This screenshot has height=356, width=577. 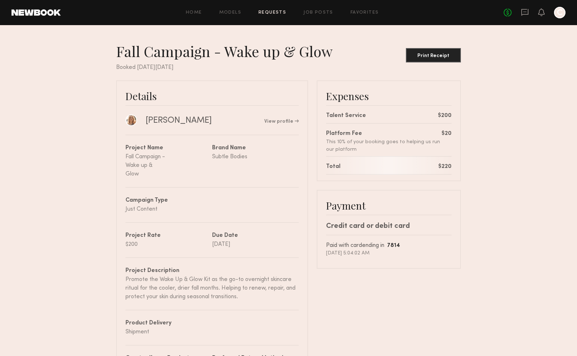 What do you see at coordinates (388, 227) in the screenshot?
I see `div: Credit card or debit card` at bounding box center [388, 227].